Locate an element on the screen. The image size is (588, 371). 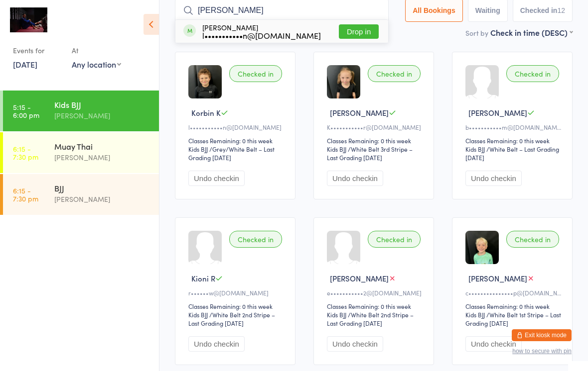
span: Korbin K is located at coordinates (206, 113).